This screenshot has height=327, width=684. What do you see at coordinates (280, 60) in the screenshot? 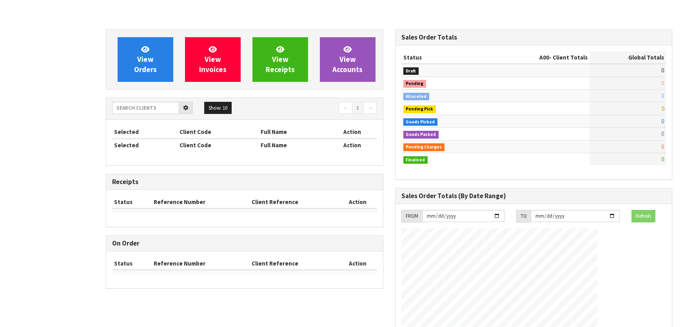
I see `a: ViewReceipts` at bounding box center [280, 60].